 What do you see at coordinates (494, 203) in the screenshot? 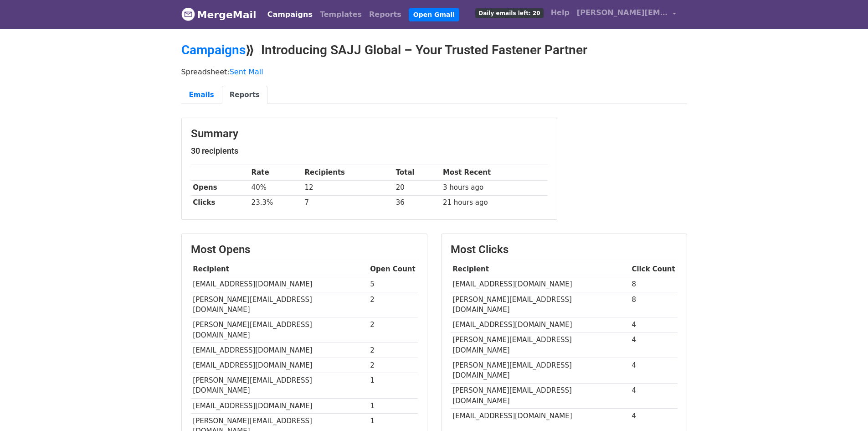
I see `td: 21 hours ago` at bounding box center [494, 203].